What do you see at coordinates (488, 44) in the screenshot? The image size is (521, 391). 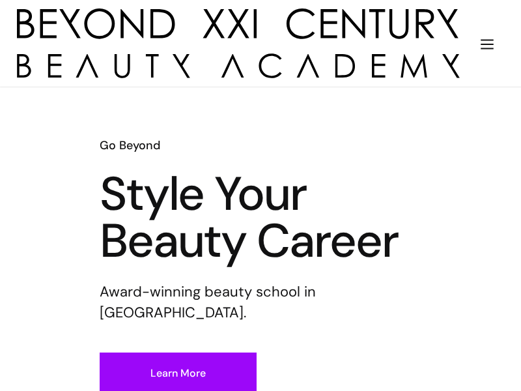 I see `div: menu` at bounding box center [488, 44].